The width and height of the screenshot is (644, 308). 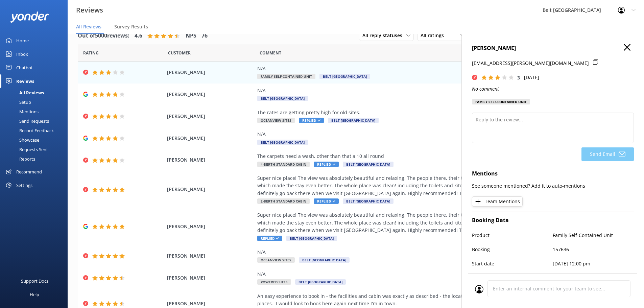 What do you see at coordinates (24, 185) in the screenshot?
I see `div: Settings` at bounding box center [24, 185].